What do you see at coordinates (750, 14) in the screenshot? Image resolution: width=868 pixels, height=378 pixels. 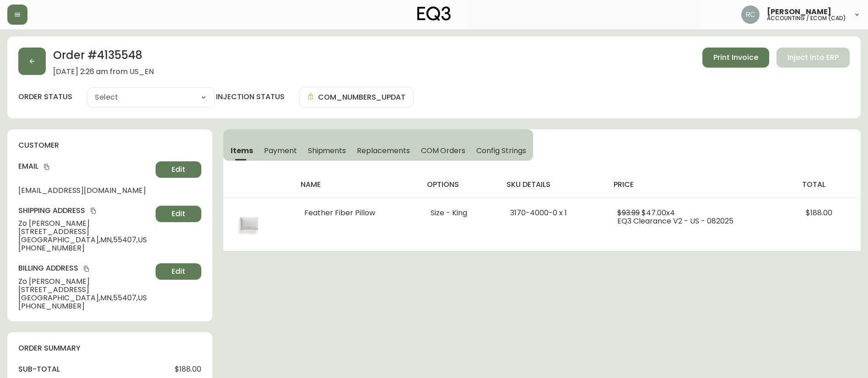 I see `img: f4ba4e02bd060be8f1386e3ca455bd0e` at bounding box center [750, 14].